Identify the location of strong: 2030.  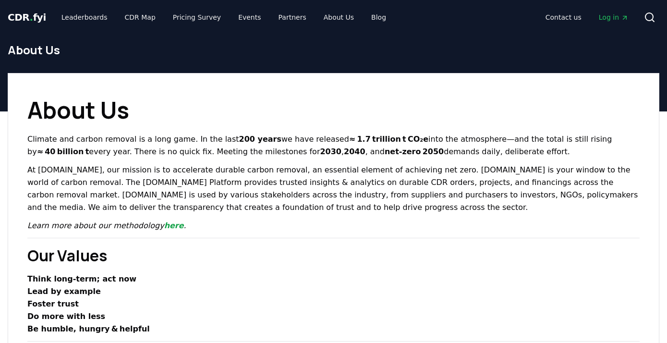
(330, 151).